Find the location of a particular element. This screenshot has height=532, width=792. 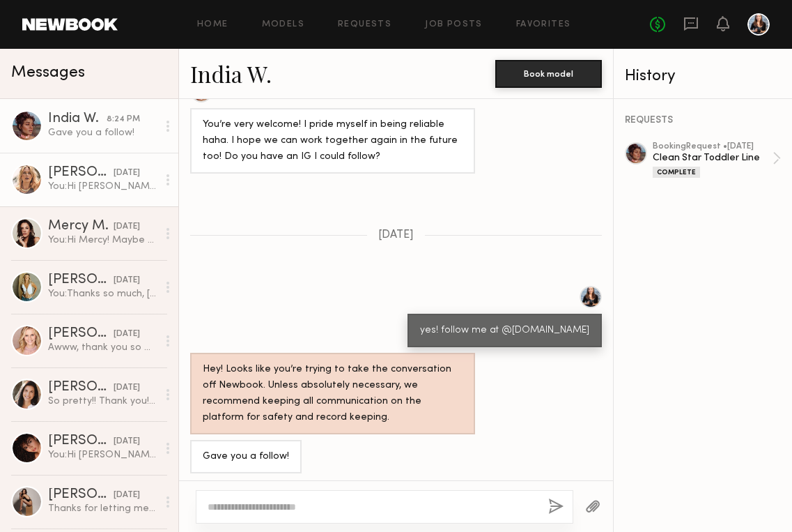

a: India W. is located at coordinates (231, 73).